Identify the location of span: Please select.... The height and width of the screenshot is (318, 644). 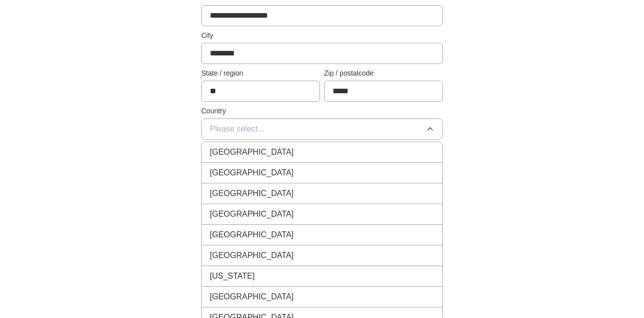
(237, 129).